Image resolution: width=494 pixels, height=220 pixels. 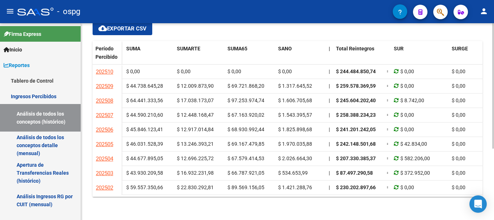 I want to click on div: Open Intercom Messenger, so click(x=478, y=204).